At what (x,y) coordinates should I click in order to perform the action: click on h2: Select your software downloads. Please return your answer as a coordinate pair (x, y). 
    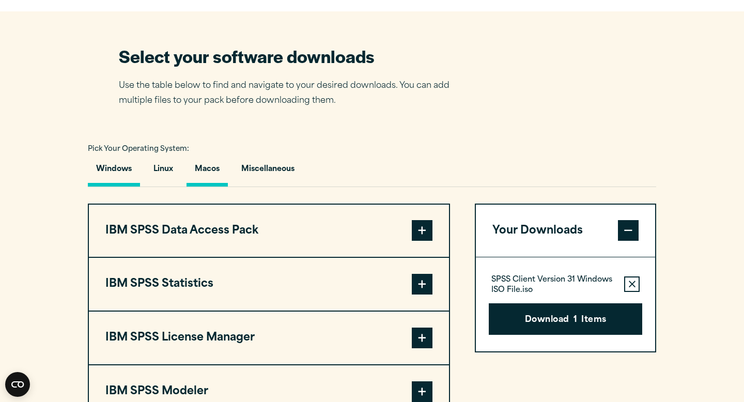
    Looking at the image, I should click on (292, 56).